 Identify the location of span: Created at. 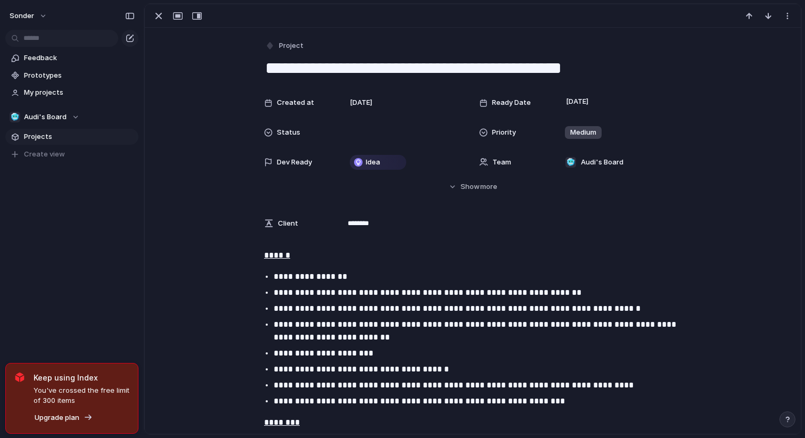
(295, 103).